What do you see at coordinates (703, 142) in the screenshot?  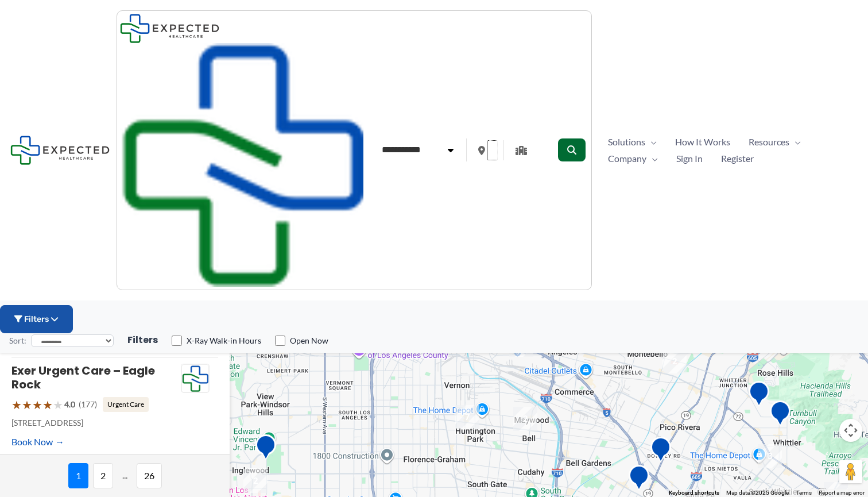 I see `span: How It Works` at bounding box center [703, 142].